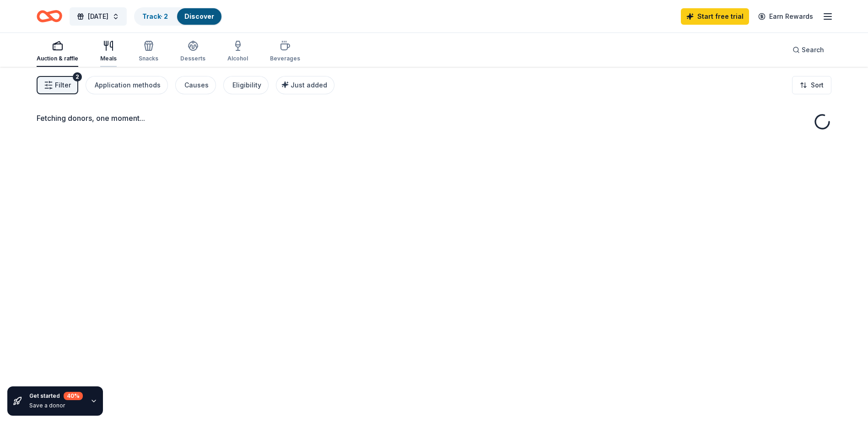 Image resolution: width=868 pixels, height=423 pixels. I want to click on button: Alcohol, so click(237, 52).